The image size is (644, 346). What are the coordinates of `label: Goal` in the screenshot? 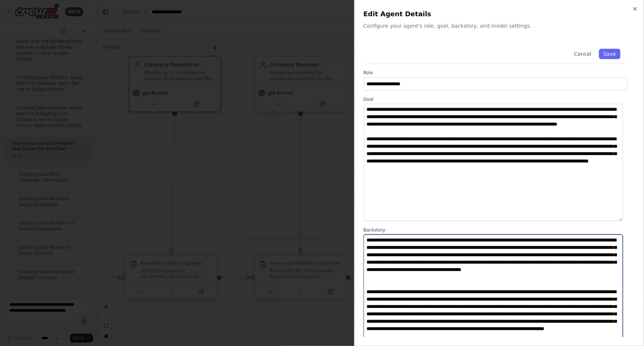 It's located at (495, 99).